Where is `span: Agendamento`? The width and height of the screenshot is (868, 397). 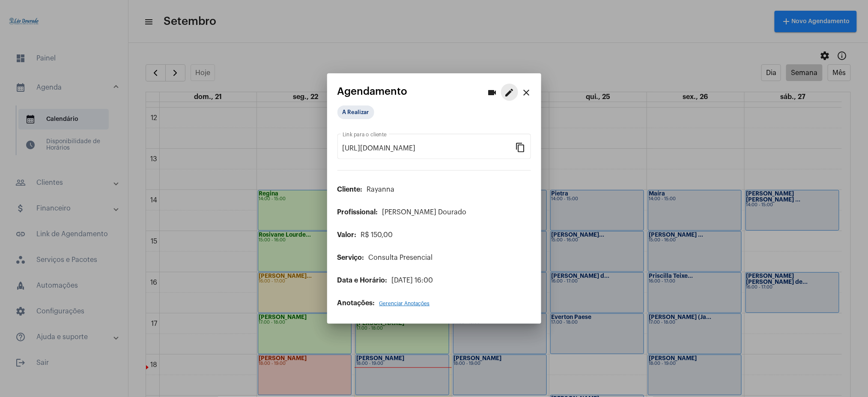
span: Agendamento is located at coordinates (373, 91).